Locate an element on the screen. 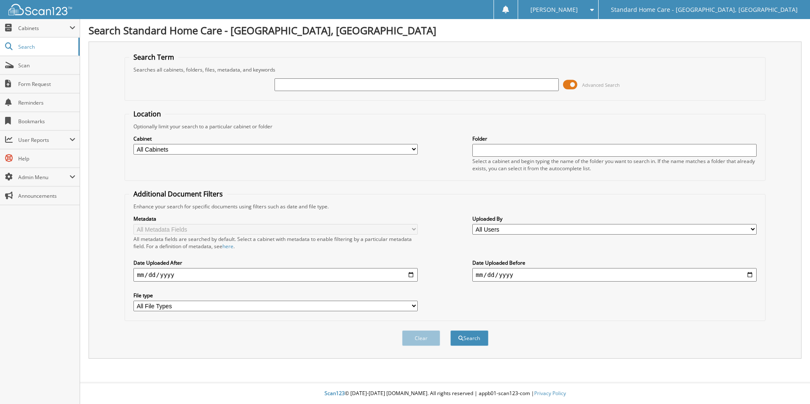 The image size is (810, 404). label: File type is located at coordinates (275, 295).